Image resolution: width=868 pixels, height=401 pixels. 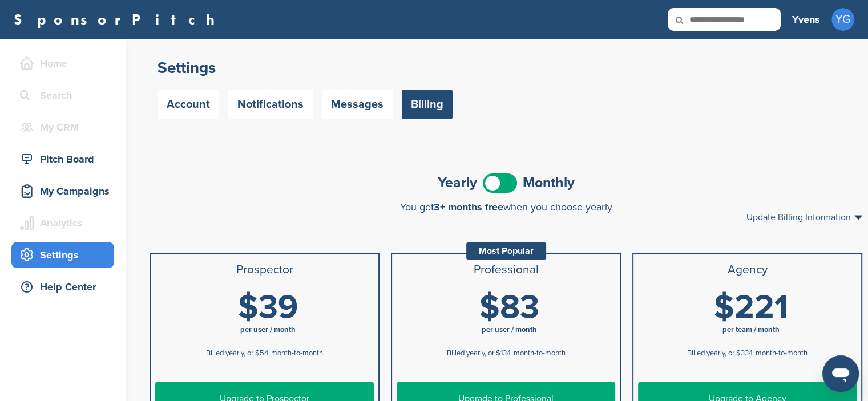 What do you see at coordinates (237, 353) in the screenshot?
I see `span: Billed yearly, or $54` at bounding box center [237, 353].